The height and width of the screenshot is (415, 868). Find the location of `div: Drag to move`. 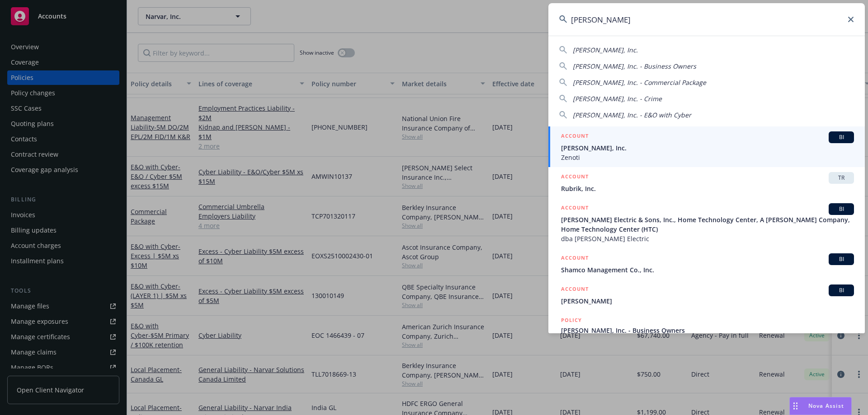

div: Drag to move is located at coordinates (795, 406).